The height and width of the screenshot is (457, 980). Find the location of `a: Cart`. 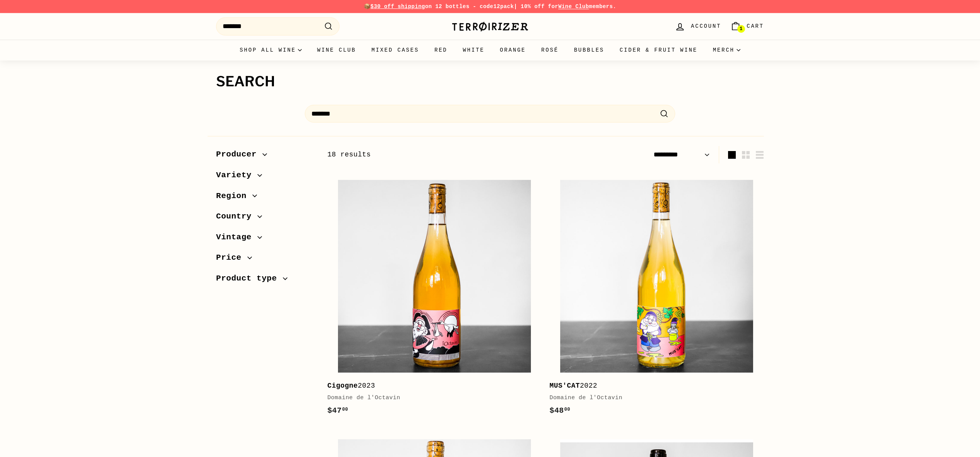

a: Cart is located at coordinates (747, 26).